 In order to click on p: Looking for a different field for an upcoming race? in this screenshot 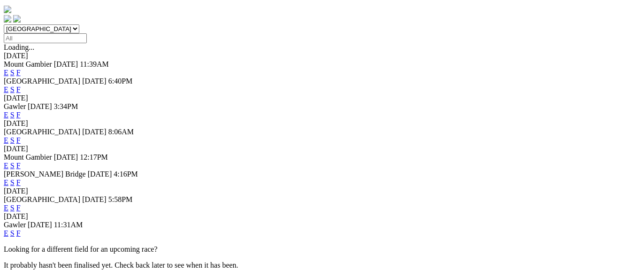, I will do `click(317, 249)`.